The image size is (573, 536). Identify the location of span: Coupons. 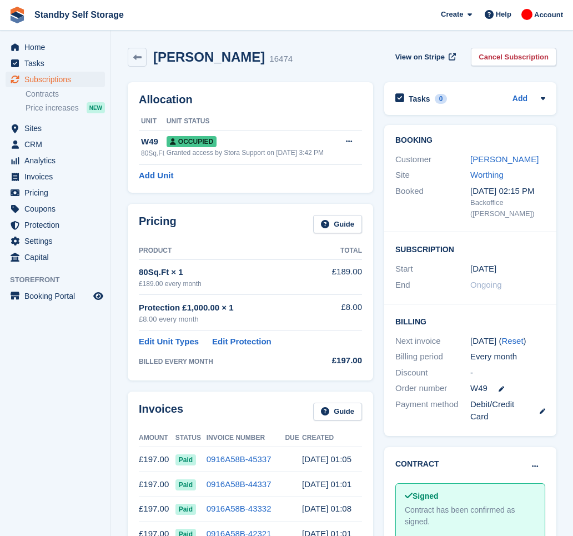
(58, 209).